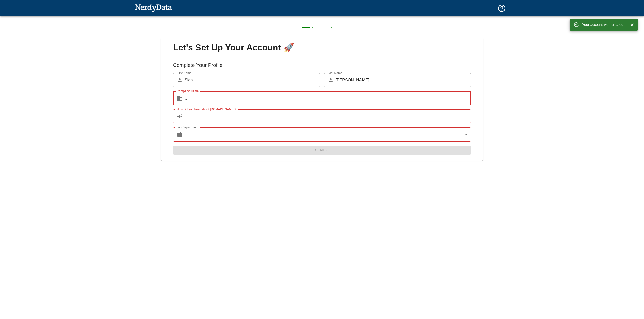  I want to click on img: NerdyData.com, so click(153, 8).